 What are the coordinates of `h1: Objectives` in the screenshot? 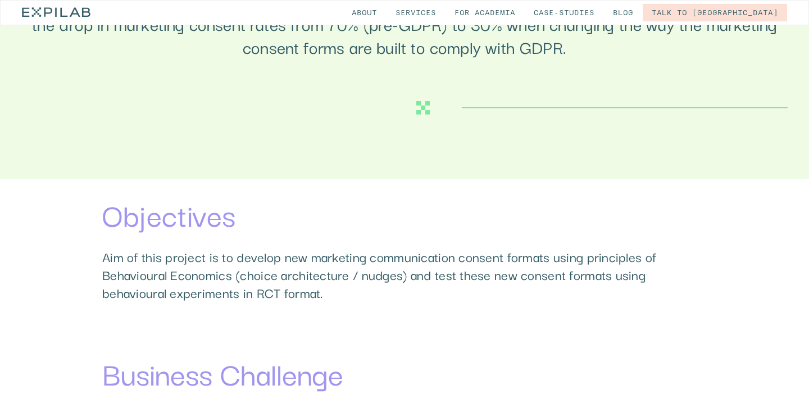 It's located at (405, 214).